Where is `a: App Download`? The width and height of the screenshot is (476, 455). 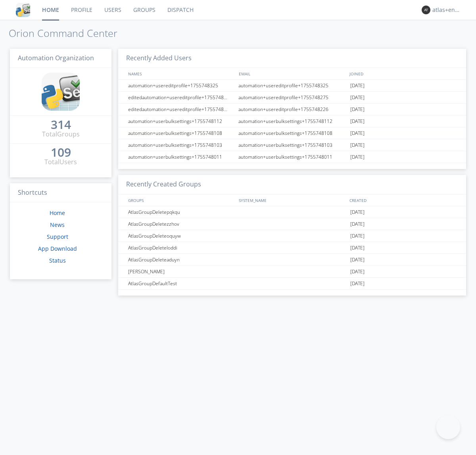 a: App Download is located at coordinates (57, 249).